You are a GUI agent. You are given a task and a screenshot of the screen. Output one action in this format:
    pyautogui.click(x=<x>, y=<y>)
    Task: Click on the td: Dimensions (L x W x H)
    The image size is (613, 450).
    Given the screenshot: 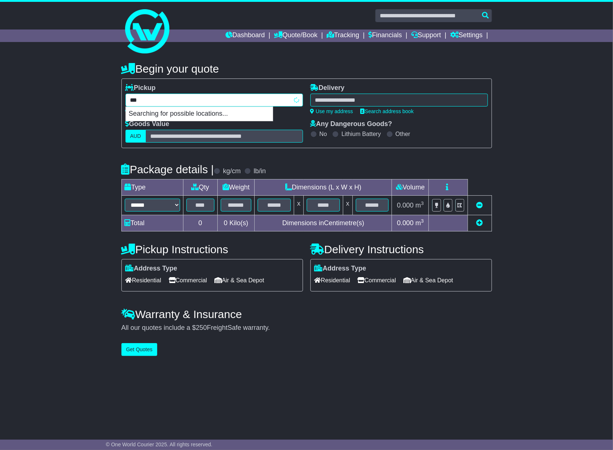 What is the action you would take?
    pyautogui.click(x=323, y=188)
    